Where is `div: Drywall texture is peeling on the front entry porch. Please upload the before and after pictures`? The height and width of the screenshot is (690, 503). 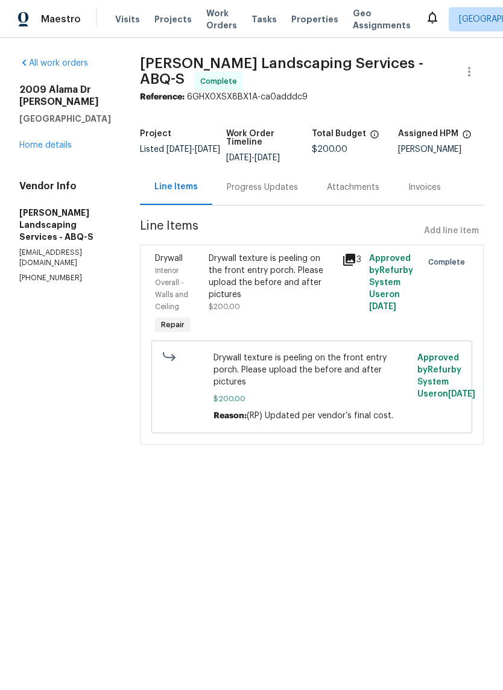
div: Drywall texture is peeling on the front entry porch. Please upload the before and after pictures is located at coordinates (272, 277).